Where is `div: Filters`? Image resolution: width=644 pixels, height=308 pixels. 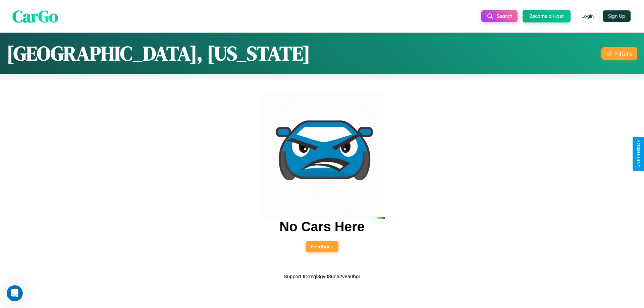
div: Filters is located at coordinates (623, 53).